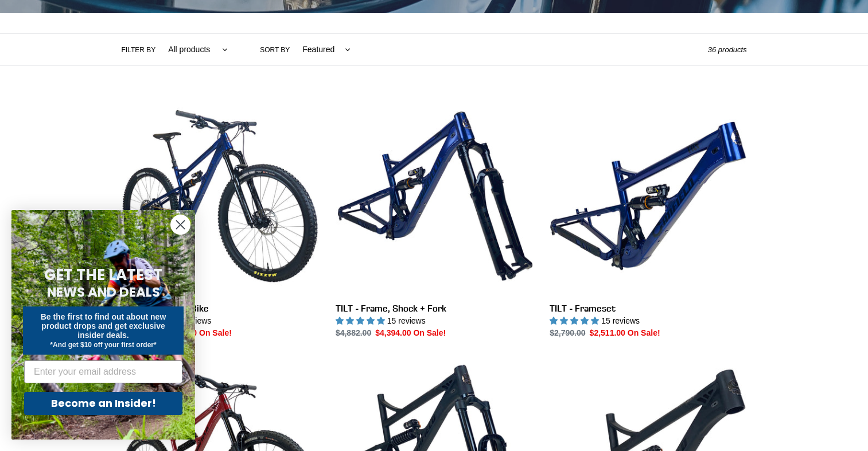  Describe the element at coordinates (104, 275) in the screenshot. I see `span: GET THE LATEST` at that location.